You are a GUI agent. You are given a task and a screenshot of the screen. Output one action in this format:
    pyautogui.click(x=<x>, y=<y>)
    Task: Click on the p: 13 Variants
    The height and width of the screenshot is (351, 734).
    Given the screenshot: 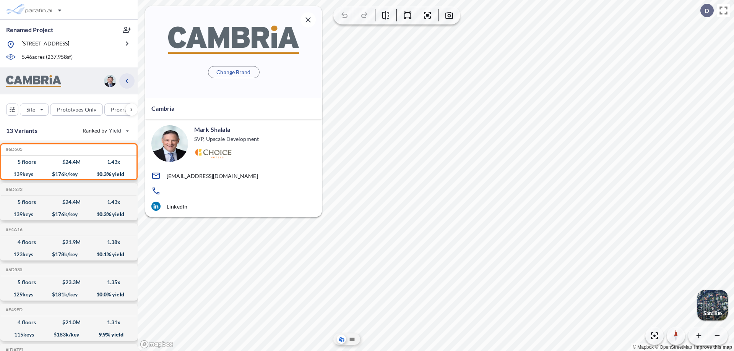 What is the action you would take?
    pyautogui.click(x=22, y=131)
    